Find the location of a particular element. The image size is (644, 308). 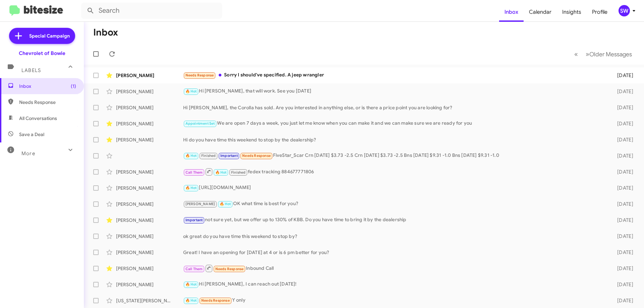

div: Inbound Call is located at coordinates (395, 268).